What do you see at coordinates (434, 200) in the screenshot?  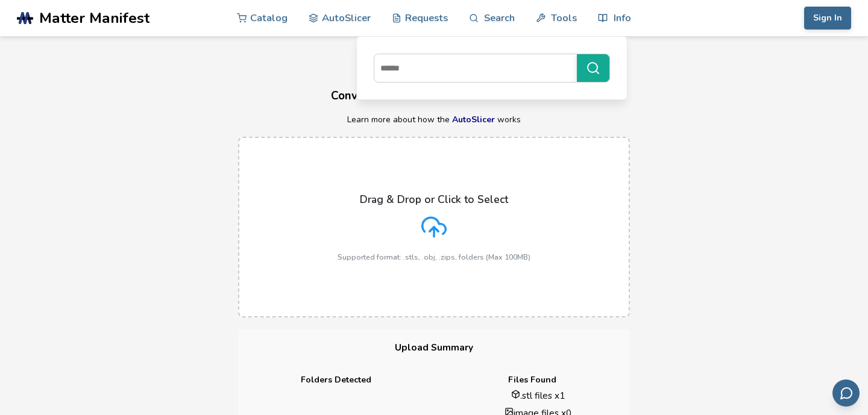 I see `p: Drag & Drop or Click to Select` at bounding box center [434, 200].